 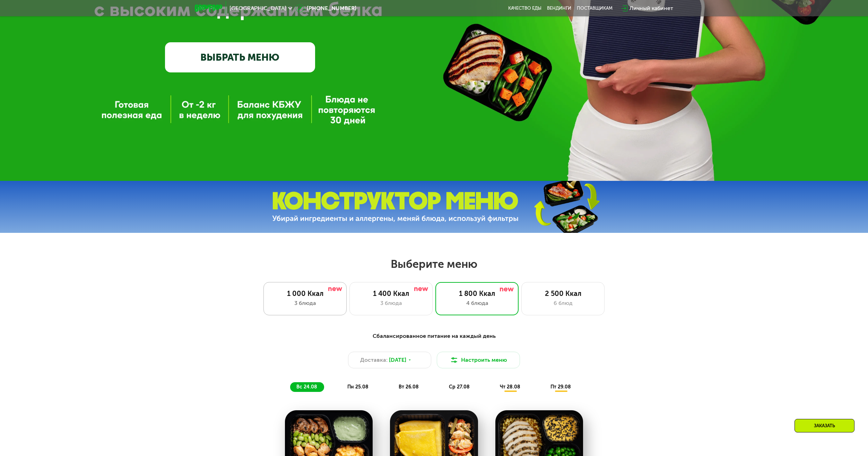 What do you see at coordinates (434, 336) in the screenshot?
I see `div: Сбалансированное питание на каждый день` at bounding box center [434, 336].